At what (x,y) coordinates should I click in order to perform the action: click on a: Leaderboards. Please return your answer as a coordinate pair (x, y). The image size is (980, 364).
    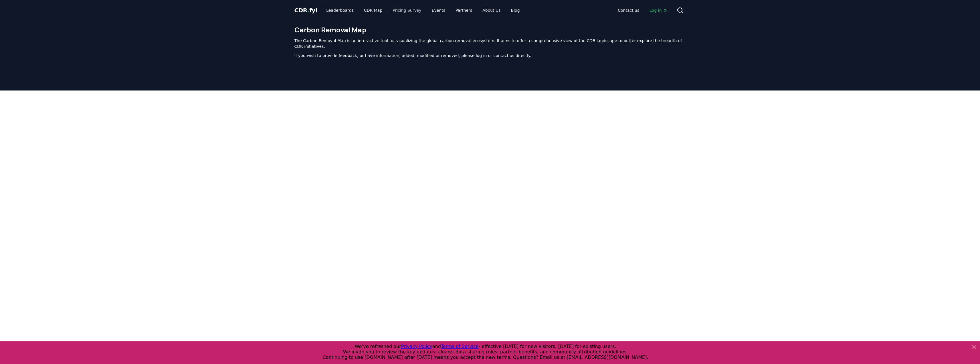
    Looking at the image, I should click on (340, 10).